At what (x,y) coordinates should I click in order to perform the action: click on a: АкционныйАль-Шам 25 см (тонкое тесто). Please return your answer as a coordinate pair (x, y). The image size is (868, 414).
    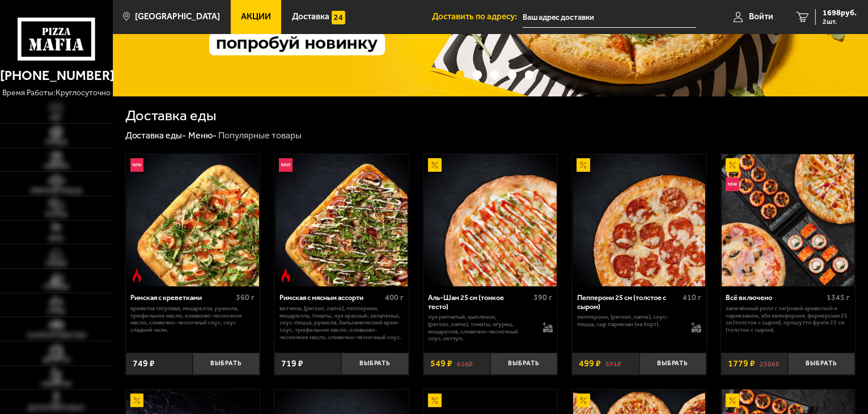
    Looking at the image, I should click on (490, 220).